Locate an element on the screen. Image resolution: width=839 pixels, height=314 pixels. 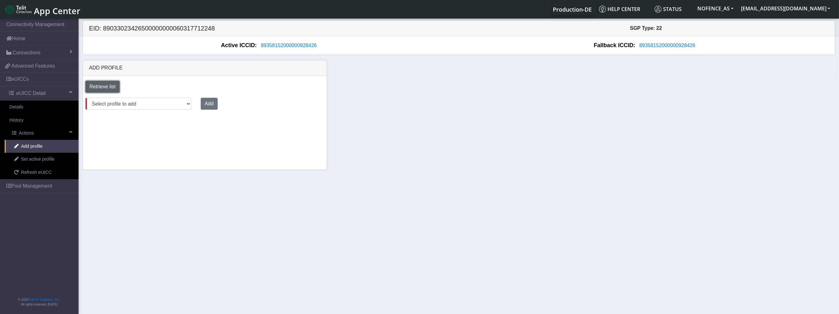
span: App Center is located at coordinates (57, 11).